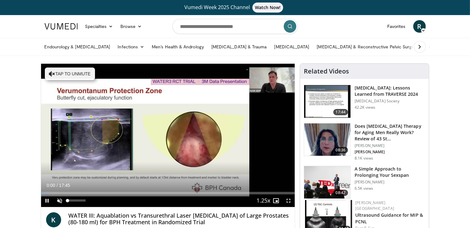 This screenshot has height=228, width=470. What do you see at coordinates (365, 107) in the screenshot?
I see `p: 42.2K views` at bounding box center [365, 107].